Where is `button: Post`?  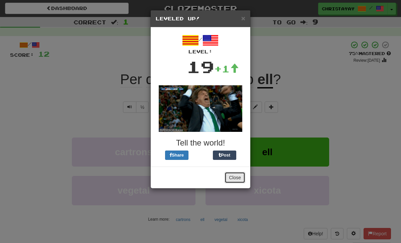 button: Post is located at coordinates (225, 155).